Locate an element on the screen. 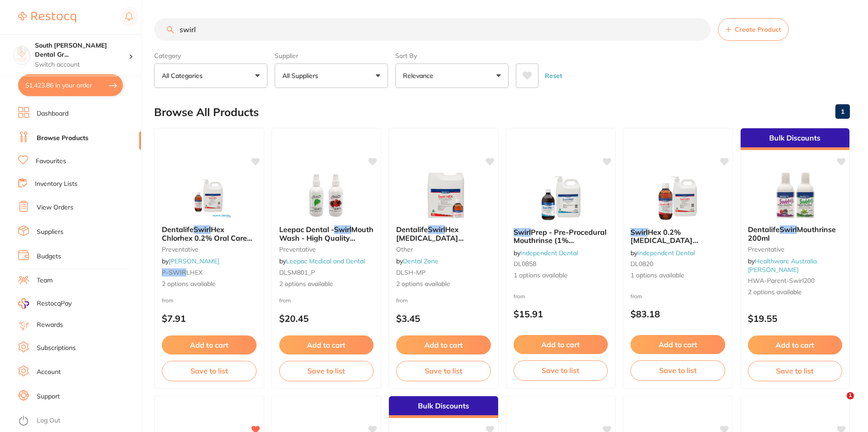 This screenshot has width=868, height=432. em: P-SWIR is located at coordinates (174, 273).